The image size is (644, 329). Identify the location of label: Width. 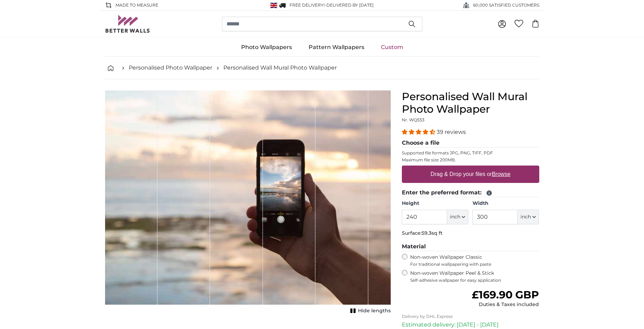
(505, 203).